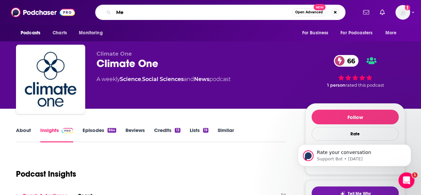 Image resolution: width=421 pixels, height=195 pixels. I want to click on a: InsightsPodchaser Pro, so click(57, 135).